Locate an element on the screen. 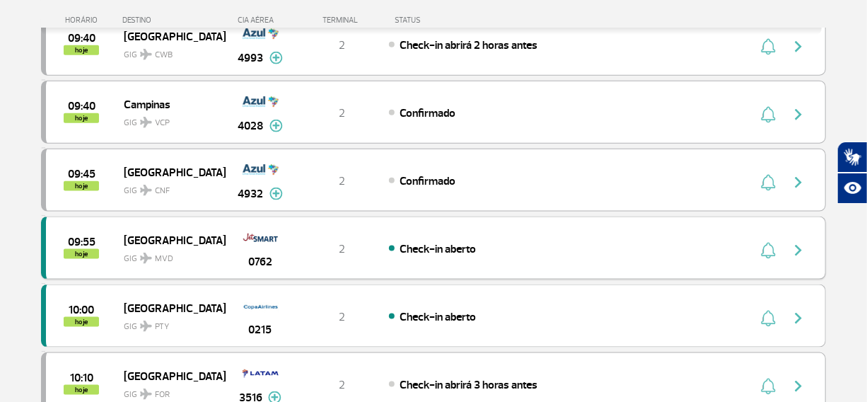  button: Abrir recursos assistivos. is located at coordinates (852, 188).